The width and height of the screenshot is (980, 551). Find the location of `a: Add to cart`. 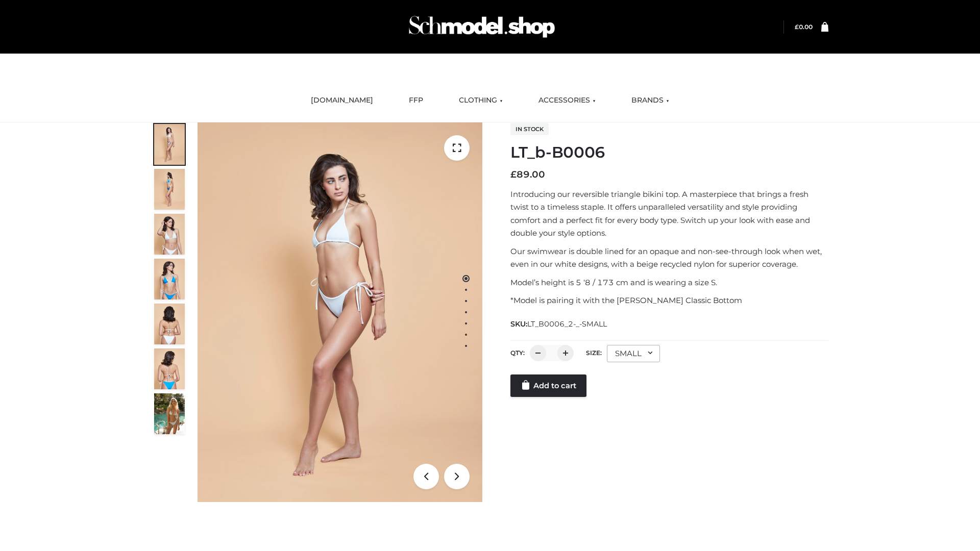

a: Add to cart is located at coordinates (548, 386).